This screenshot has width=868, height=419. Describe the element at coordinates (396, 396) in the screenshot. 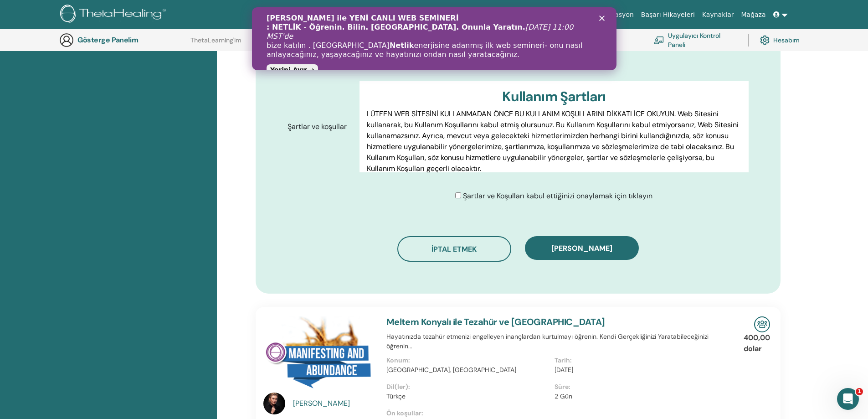

I see `font: Türkçe` at that location.